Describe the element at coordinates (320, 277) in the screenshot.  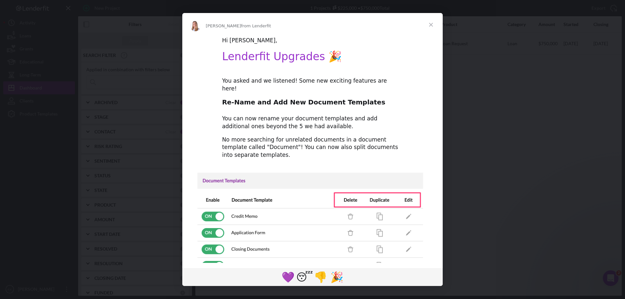
I see `span: 1 reaction` at that location.